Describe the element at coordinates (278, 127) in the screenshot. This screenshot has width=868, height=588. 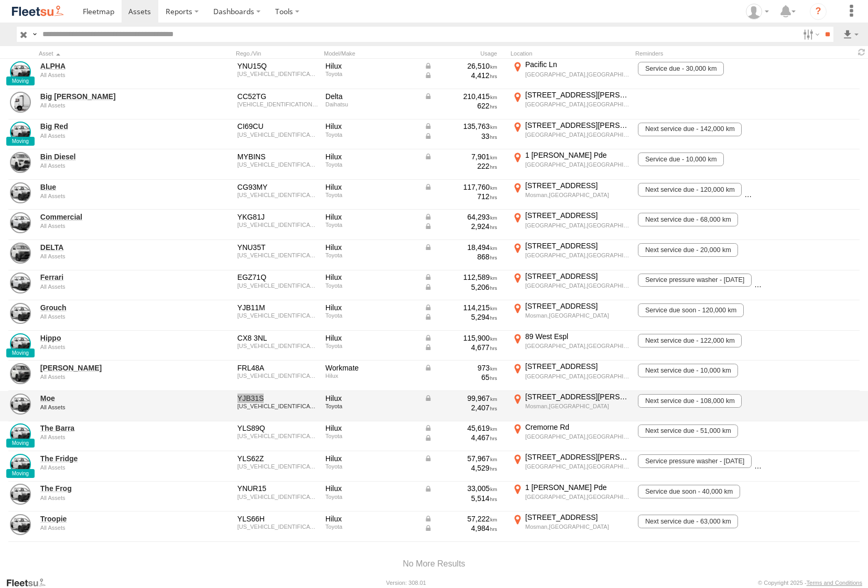
I see `div: CI69CU` at that location.